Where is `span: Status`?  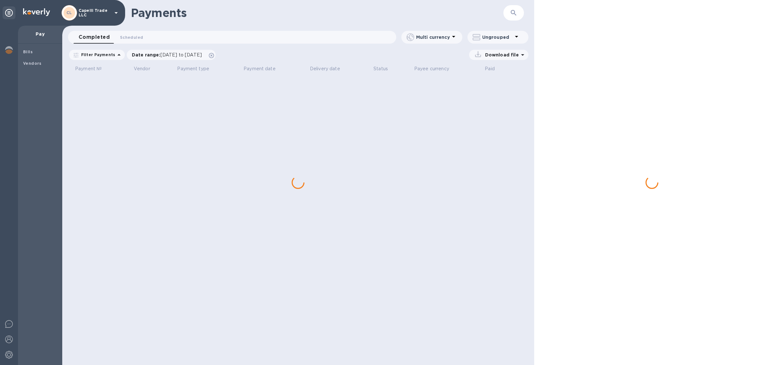 span: Status is located at coordinates (385, 69).